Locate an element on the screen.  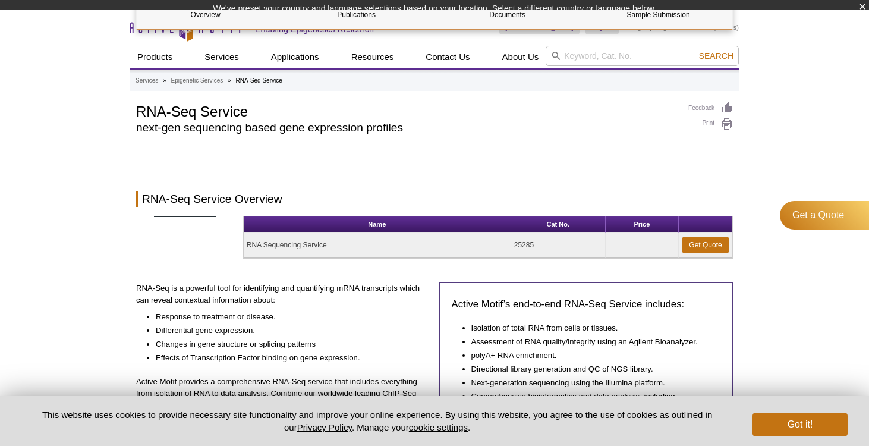
a: Documents is located at coordinates (507, 15).